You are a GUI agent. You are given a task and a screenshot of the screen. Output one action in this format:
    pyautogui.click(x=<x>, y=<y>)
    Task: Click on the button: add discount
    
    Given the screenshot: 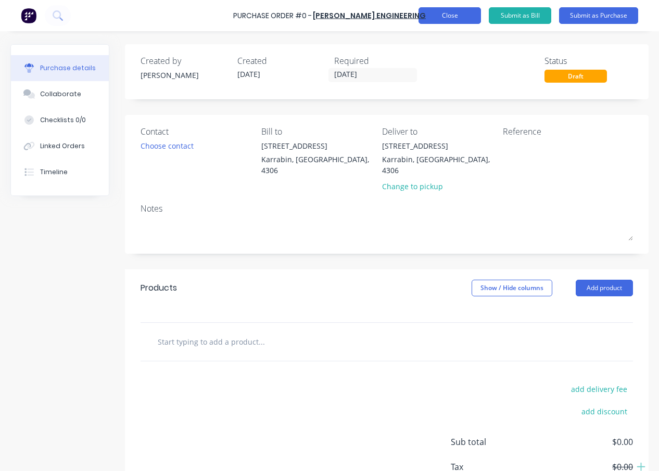 What is the action you would take?
    pyautogui.click(x=603, y=411)
    